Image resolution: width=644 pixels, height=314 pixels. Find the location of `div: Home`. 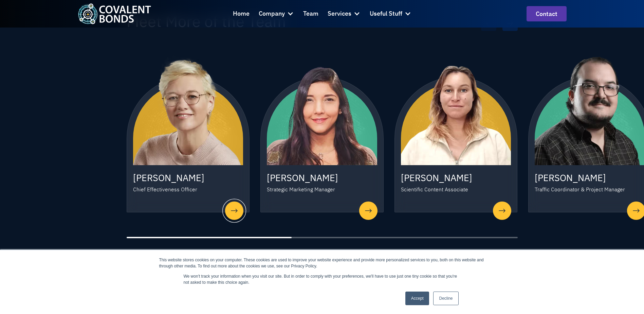

div: Home is located at coordinates (241, 14).